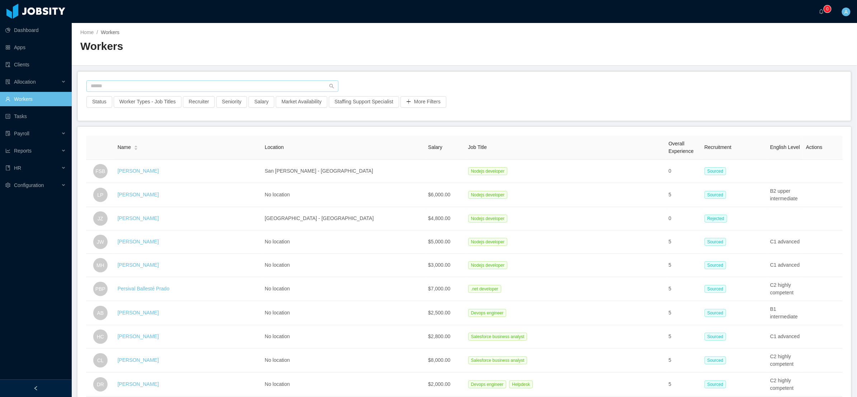 The image size is (857, 397). I want to click on span: HC, so click(100, 336).